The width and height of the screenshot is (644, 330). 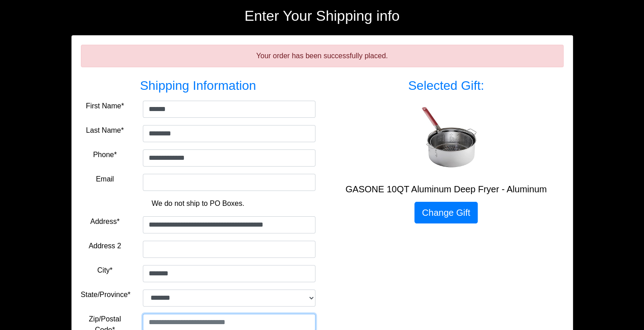 What do you see at coordinates (105, 131) in the screenshot?
I see `label: Last Name*` at bounding box center [105, 131].